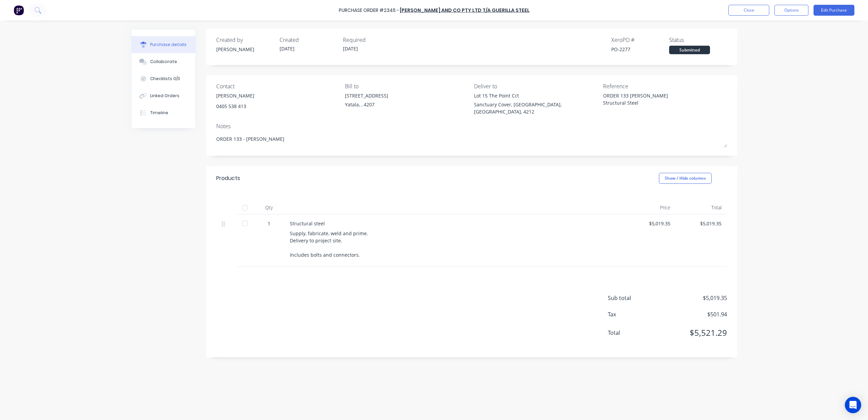  What do you see at coordinates (245, 40) in the screenshot?
I see `div: Created by` at bounding box center [245, 40].